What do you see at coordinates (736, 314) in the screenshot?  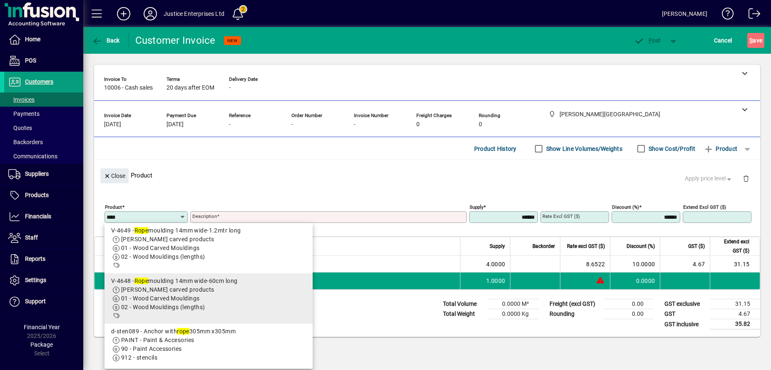 I see `td: 4.67` at bounding box center [736, 314].